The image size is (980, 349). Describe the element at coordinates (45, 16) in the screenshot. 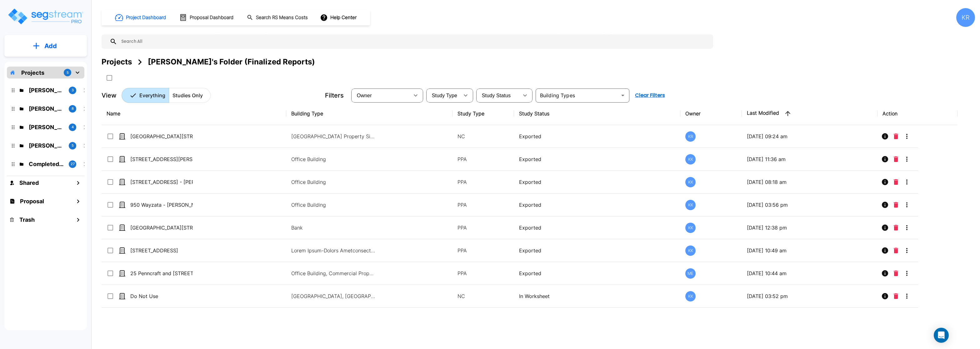

I see `img: Logo` at that location.